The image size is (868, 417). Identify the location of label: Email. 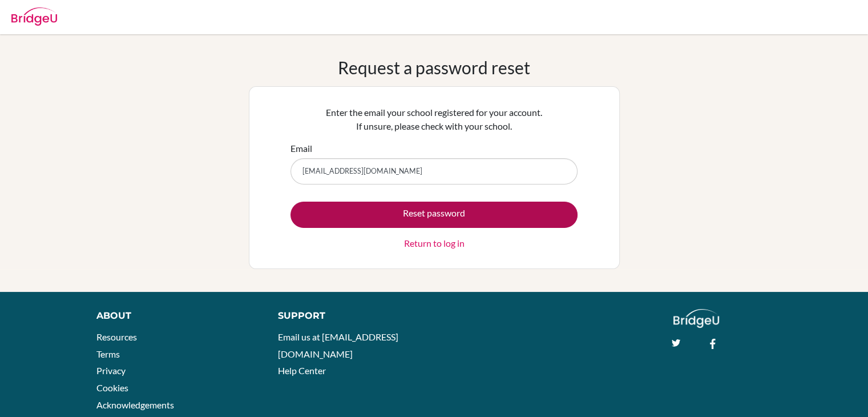
(301, 149).